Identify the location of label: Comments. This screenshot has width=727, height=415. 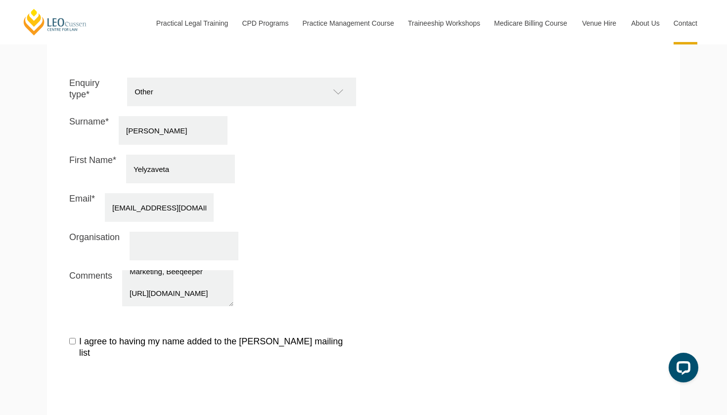
(90, 287).